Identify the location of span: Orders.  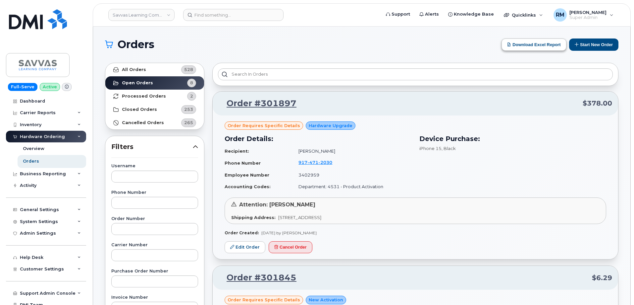
(136, 44).